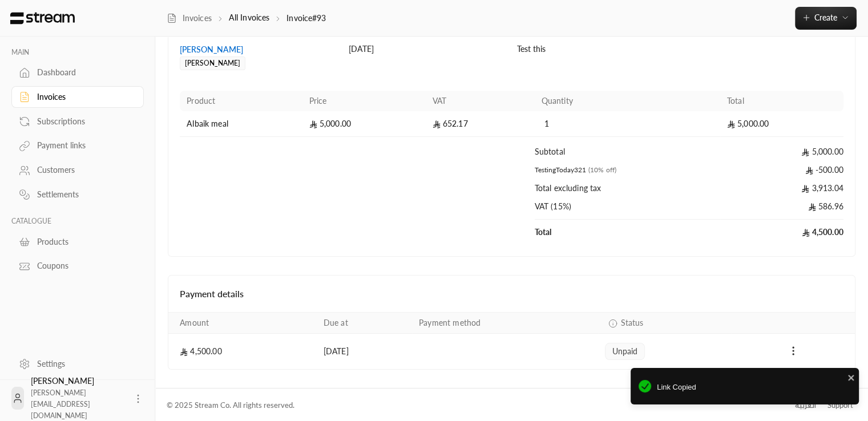 Image resolution: width=868 pixels, height=421 pixels. What do you see at coordinates (627, 150) in the screenshot?
I see `td: Subtotal` at bounding box center [627, 150].